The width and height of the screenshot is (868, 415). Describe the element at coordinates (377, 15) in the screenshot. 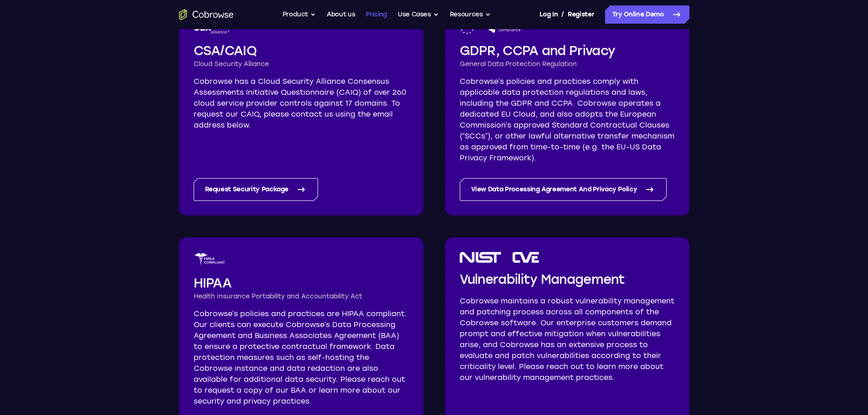

I see `a: Pricing` at that location.